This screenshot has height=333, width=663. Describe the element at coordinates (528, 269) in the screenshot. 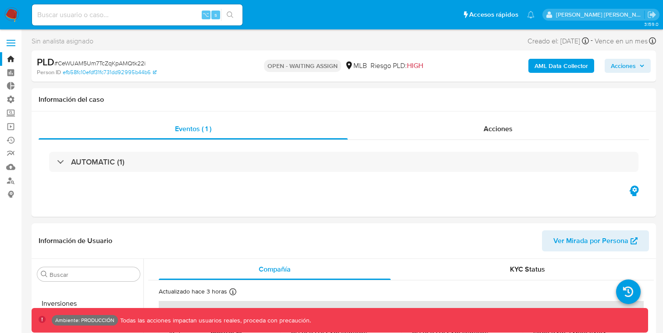

I see `span: KYC Status` at that location.